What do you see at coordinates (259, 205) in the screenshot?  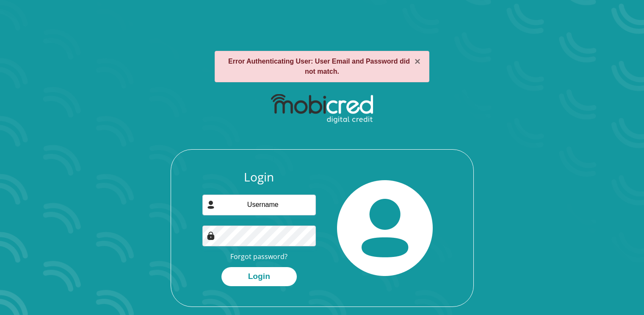 I see `input: Username` at bounding box center [259, 205].